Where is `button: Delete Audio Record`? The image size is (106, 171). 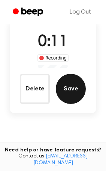 button: Delete Audio Record is located at coordinates (35, 89).